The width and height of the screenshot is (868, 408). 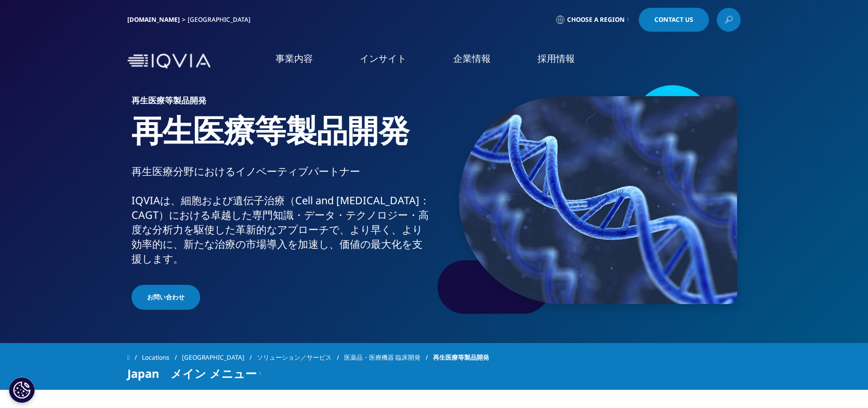 What do you see at coordinates (598, 200) in the screenshot?
I see `img: 984_dna-strand.jpg` at bounding box center [598, 200].